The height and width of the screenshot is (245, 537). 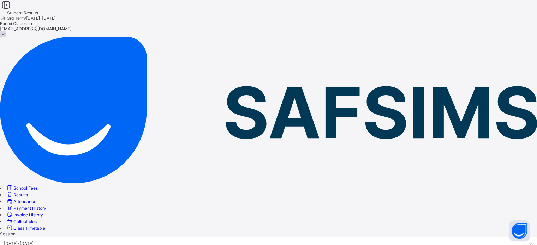 I want to click on a: Payment History, so click(x=26, y=208).